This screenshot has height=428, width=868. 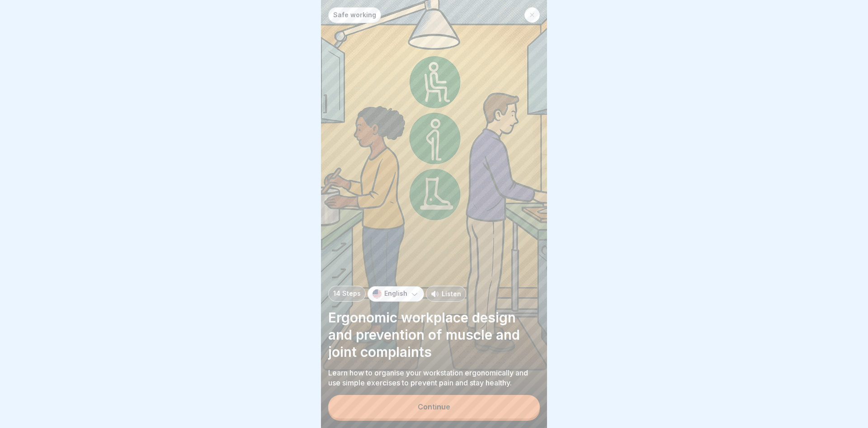 What do you see at coordinates (434, 378) in the screenshot?
I see `p: Learn how to organise your workstation ergonomically and use simple exercises to prevent pain and...` at bounding box center [434, 378].